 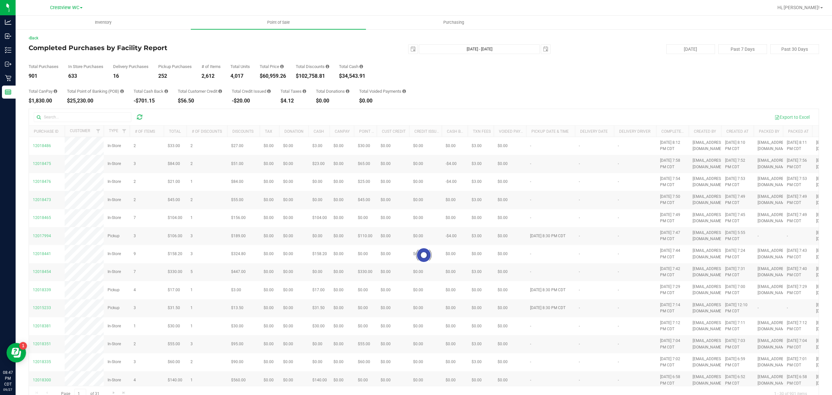 I want to click on div: Total Taxes, so click(x=293, y=91).